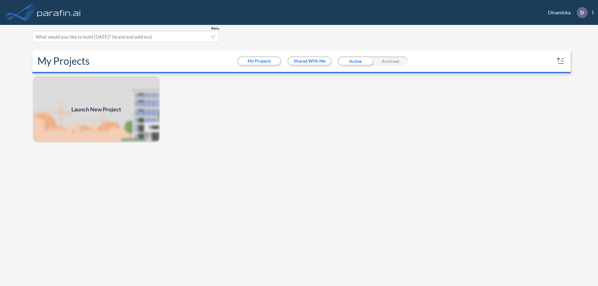  What do you see at coordinates (59, 12) in the screenshot?
I see `img: logo` at bounding box center [59, 12].